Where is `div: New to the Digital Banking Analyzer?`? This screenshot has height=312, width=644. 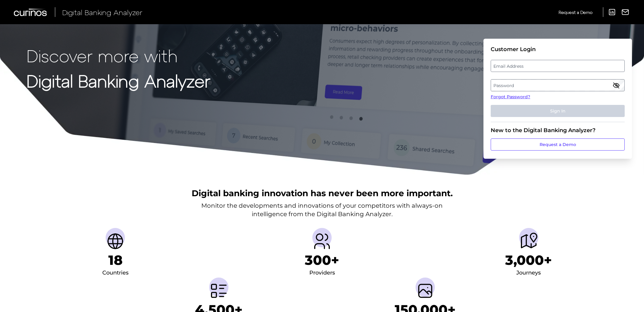
div: New to the Digital Banking Analyzer? is located at coordinates (558, 130).